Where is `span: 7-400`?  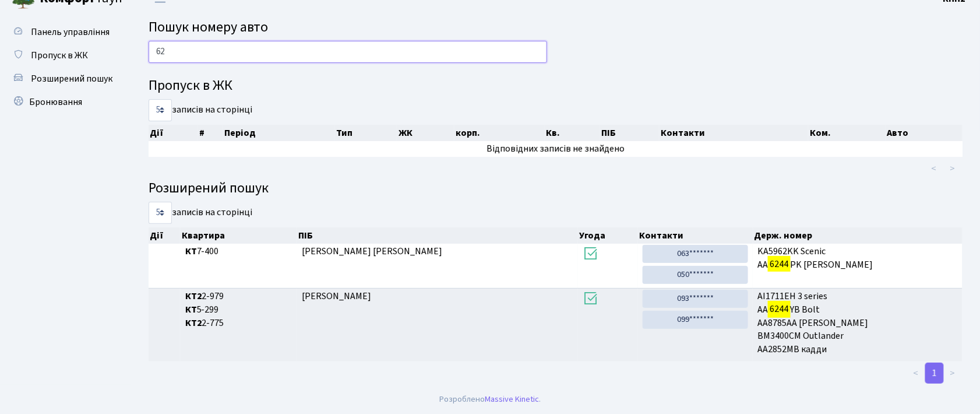 span: 7-400 is located at coordinates (238, 251).